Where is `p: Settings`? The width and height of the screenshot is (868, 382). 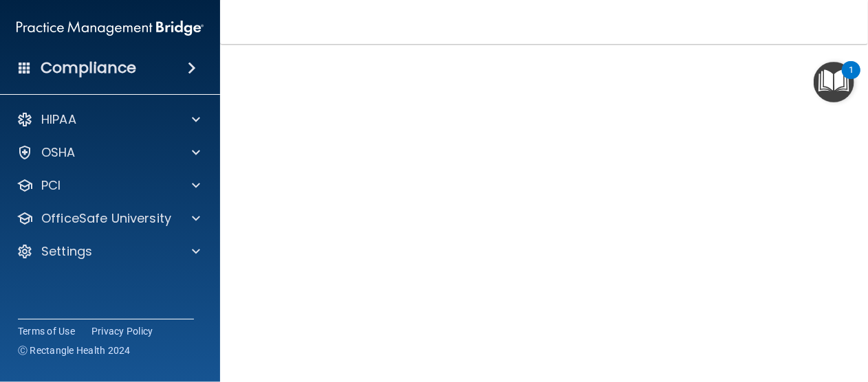 p: Settings is located at coordinates (67, 252).